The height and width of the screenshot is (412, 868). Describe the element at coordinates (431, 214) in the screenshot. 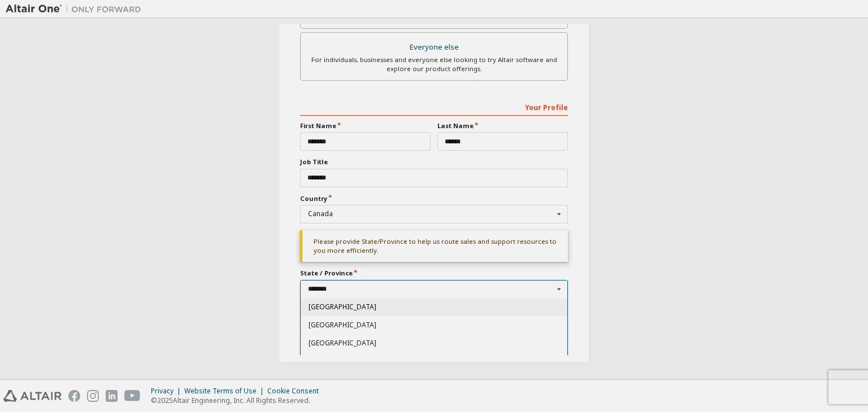

I see `div: Canada` at that location.